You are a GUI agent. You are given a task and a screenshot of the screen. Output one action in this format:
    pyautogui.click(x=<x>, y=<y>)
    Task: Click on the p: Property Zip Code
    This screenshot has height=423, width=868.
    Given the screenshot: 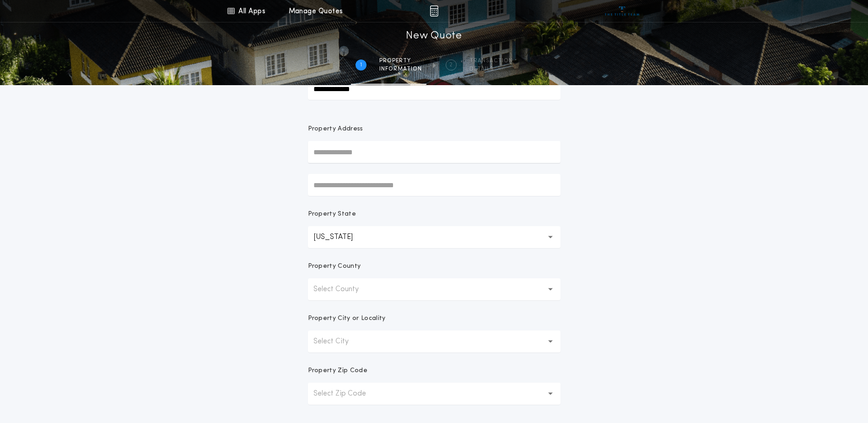 What is the action you would take?
    pyautogui.click(x=338, y=371)
    